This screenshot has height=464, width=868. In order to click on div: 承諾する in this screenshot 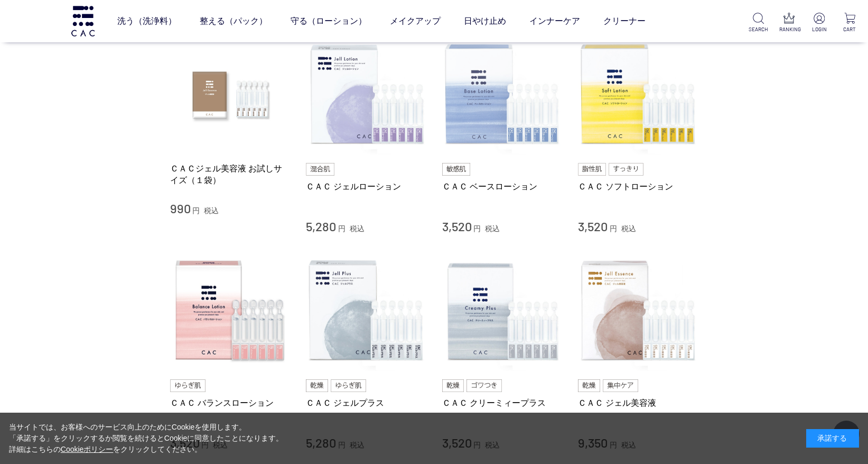, I will do `click(833, 438)`.